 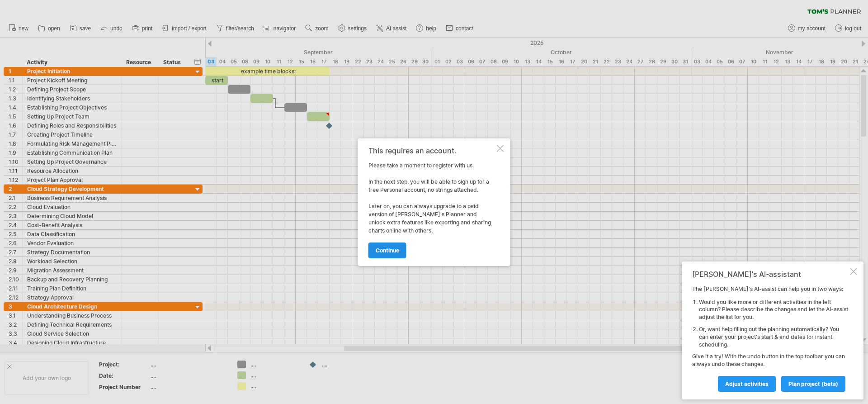 I want to click on a: continue, so click(x=387, y=250).